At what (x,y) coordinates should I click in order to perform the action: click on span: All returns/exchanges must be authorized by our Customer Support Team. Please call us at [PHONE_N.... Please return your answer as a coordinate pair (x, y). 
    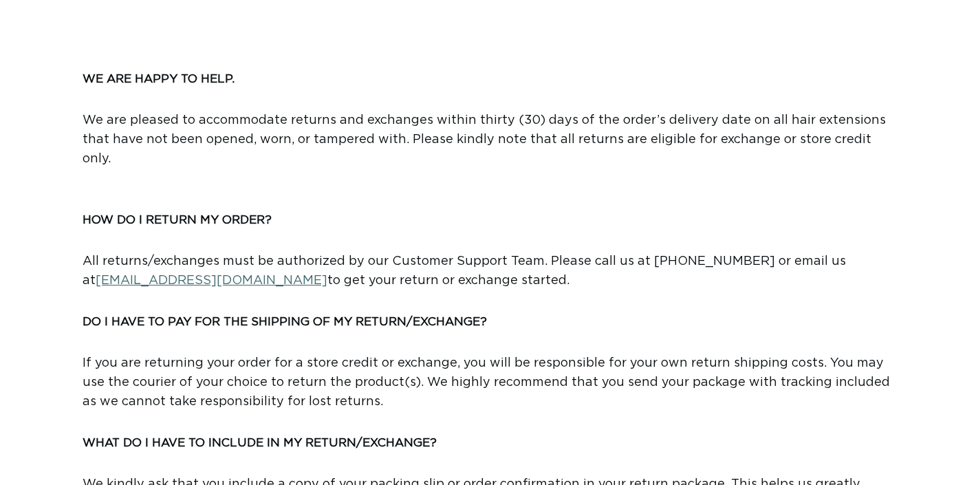
    Looking at the image, I should click on (465, 271).